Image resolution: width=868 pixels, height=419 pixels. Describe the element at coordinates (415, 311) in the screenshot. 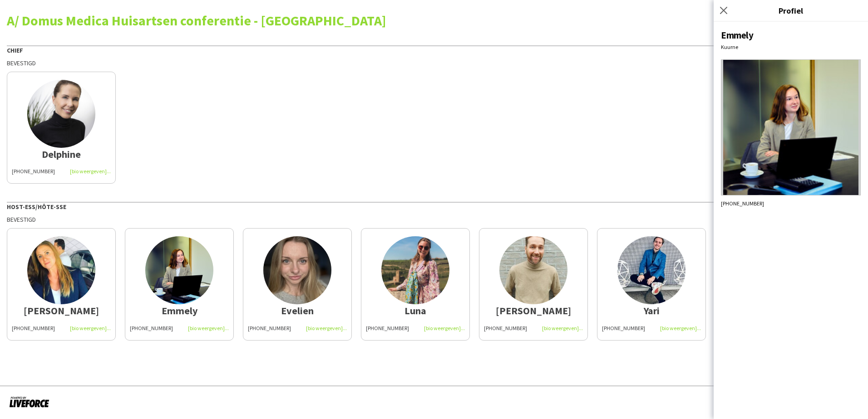

I see `div: Luna` at that location.